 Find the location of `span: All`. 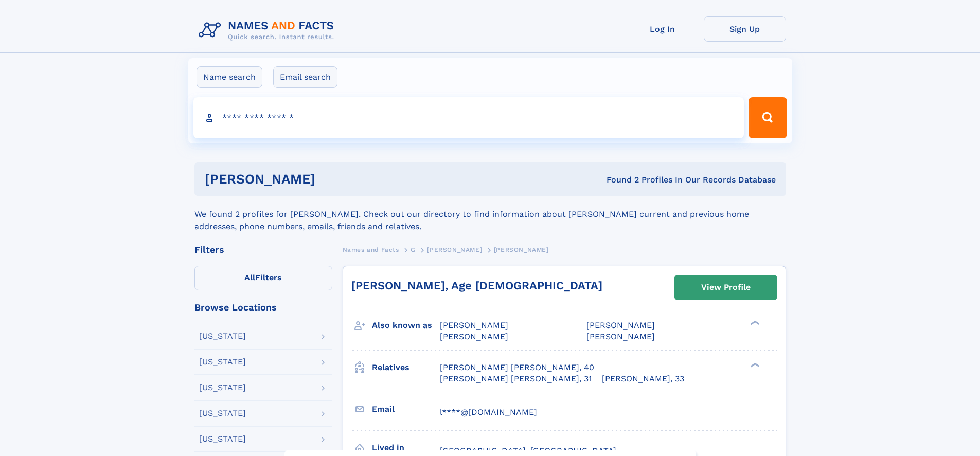

span: All is located at coordinates (250, 277).